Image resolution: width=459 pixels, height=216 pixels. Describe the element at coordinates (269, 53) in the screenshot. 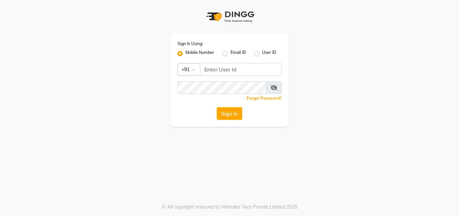

I see `label: User ID` at that location.